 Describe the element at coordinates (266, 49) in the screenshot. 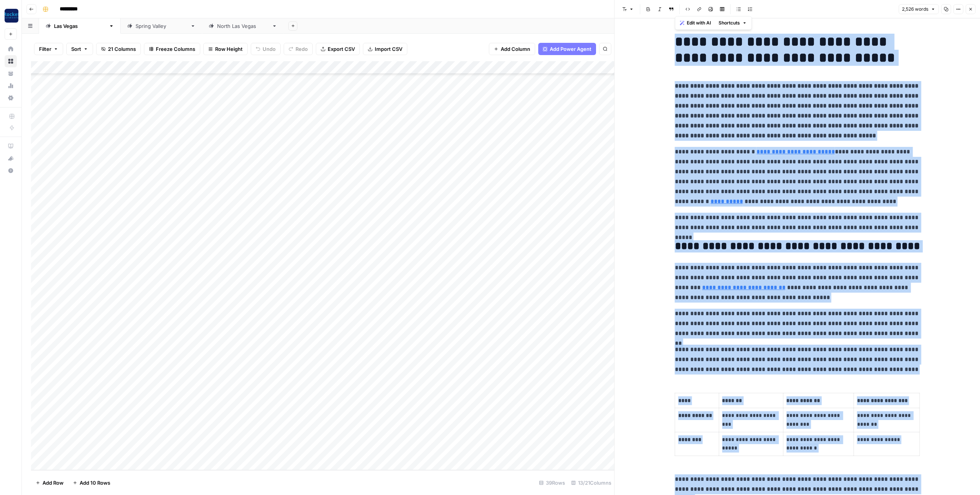

I see `button: Undo` at that location.